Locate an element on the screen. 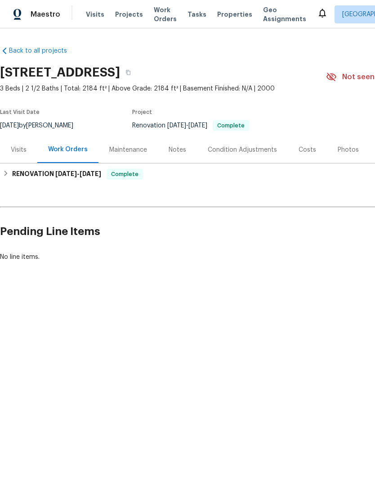  div: Condition Adjustments is located at coordinates (242, 150).